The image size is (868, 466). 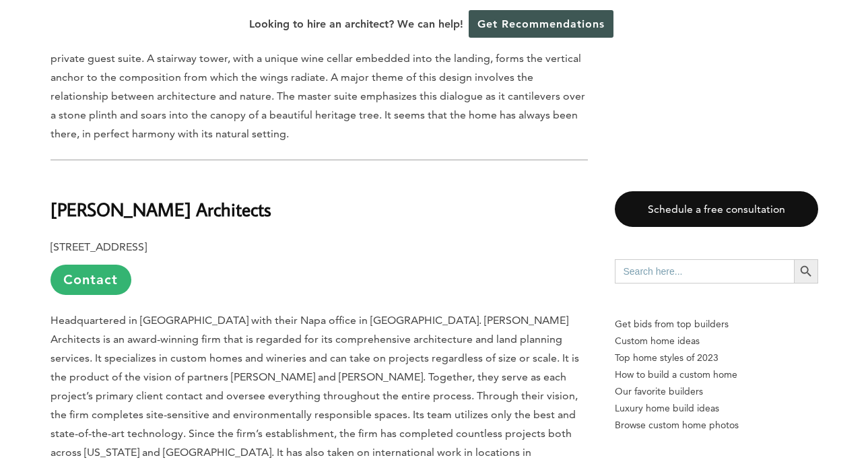 What do you see at coordinates (716, 375) in the screenshot?
I see `p: How to build a custom home` at bounding box center [716, 375].